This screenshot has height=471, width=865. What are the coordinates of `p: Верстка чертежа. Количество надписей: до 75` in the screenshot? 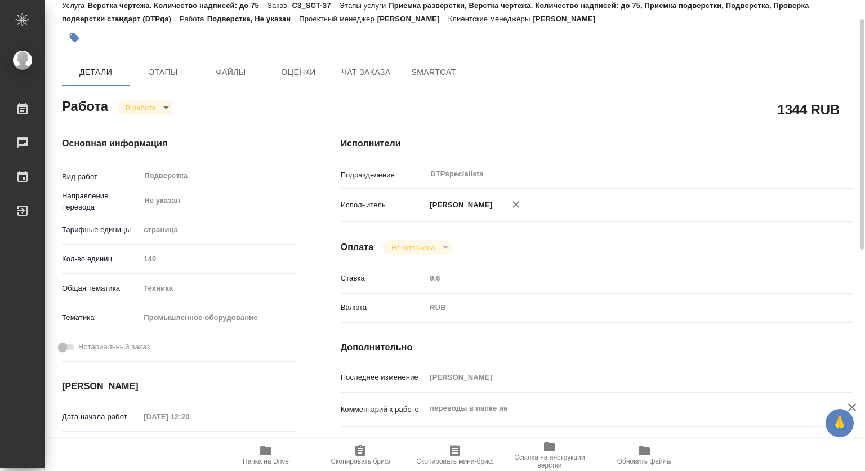 It's located at (177, 5).